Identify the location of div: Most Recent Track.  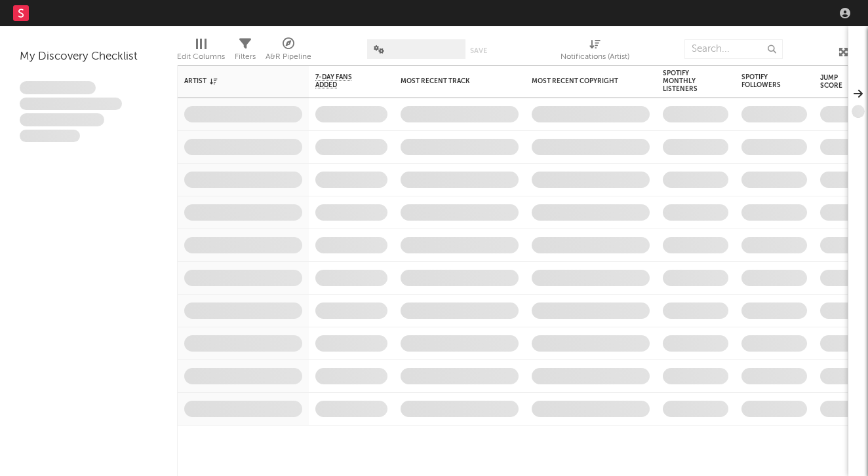
(449, 81).